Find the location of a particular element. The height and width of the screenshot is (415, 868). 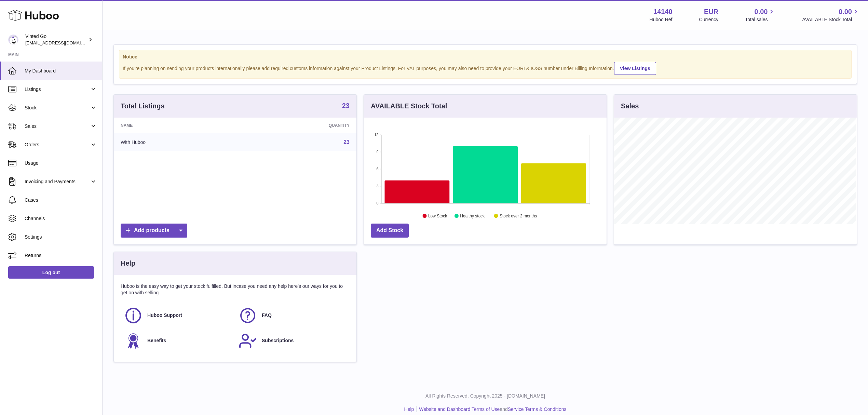

a: Log out is located at coordinates (51, 272).